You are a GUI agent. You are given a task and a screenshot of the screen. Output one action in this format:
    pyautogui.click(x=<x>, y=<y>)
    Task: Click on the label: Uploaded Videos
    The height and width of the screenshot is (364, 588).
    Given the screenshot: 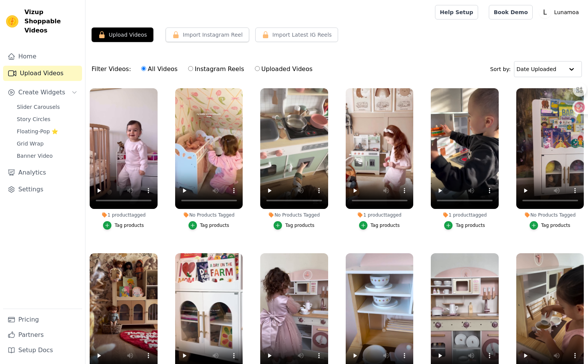 What is the action you would take?
    pyautogui.click(x=284, y=69)
    